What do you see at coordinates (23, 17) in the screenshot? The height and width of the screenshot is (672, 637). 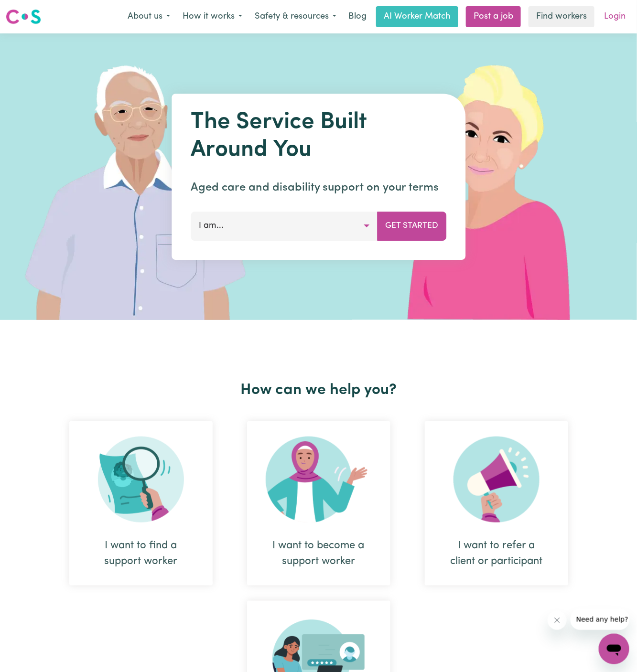 I see `img: Careseekers logo` at bounding box center [23, 17].